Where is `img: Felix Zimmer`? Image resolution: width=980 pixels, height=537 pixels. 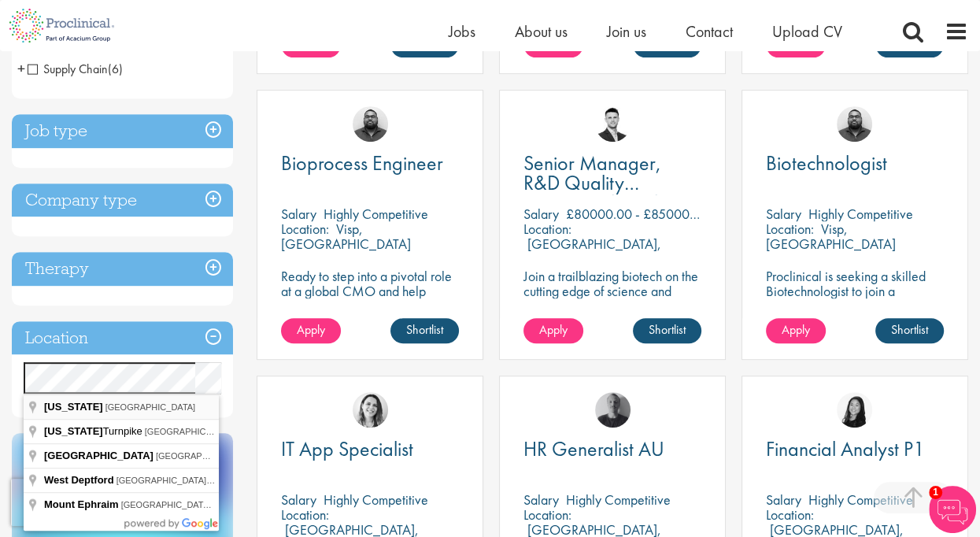
img: Felix Zimmer is located at coordinates (612, 410).